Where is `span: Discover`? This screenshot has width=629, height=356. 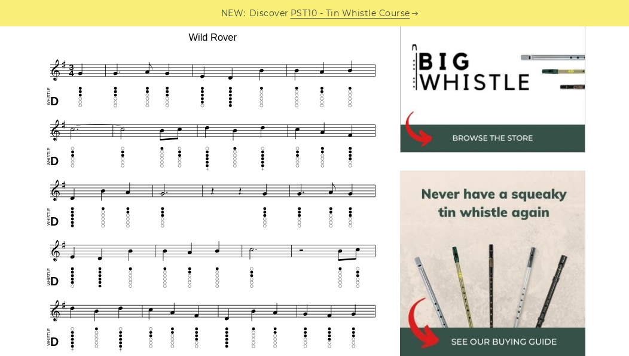 span: Discover is located at coordinates (269, 13).